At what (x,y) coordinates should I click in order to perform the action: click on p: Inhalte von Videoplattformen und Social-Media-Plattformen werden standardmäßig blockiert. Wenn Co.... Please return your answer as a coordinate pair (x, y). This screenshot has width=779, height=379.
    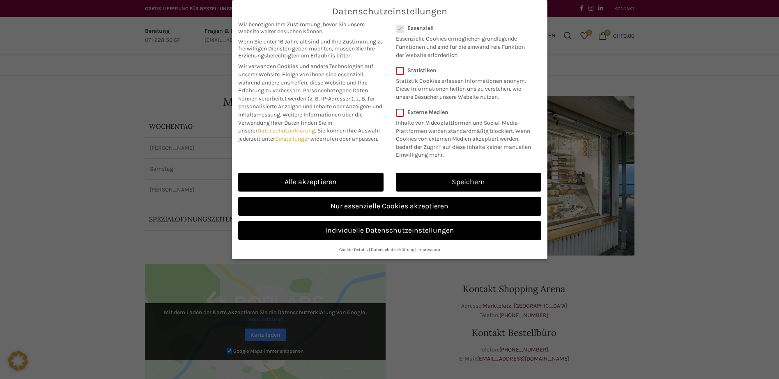
    Looking at the image, I should click on (465, 137).